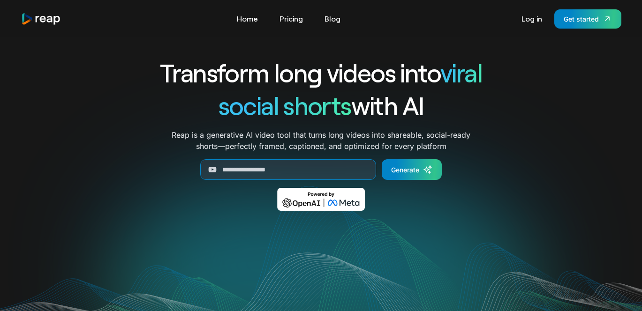 The width and height of the screenshot is (642, 311). What do you see at coordinates (321, 105) in the screenshot?
I see `h1: with AI` at bounding box center [321, 105].